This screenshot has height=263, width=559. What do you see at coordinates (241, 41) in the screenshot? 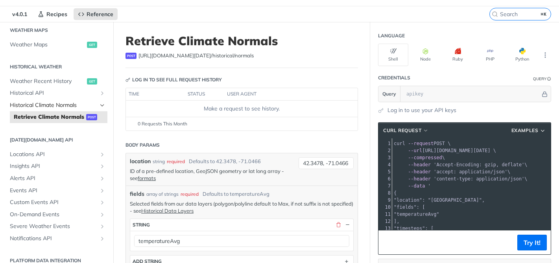
I see `h1: Retrieve Climate Normals` at bounding box center [241, 41].